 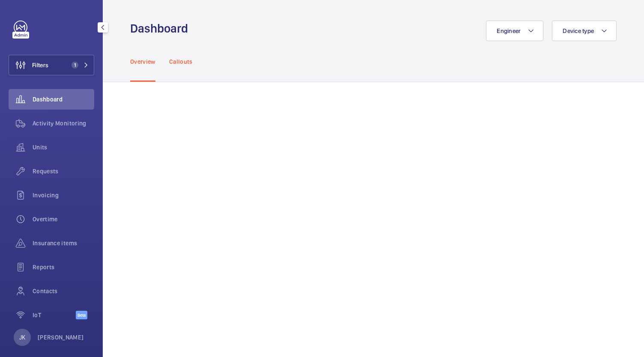 What do you see at coordinates (63, 267) in the screenshot?
I see `span: Reports` at bounding box center [63, 267].